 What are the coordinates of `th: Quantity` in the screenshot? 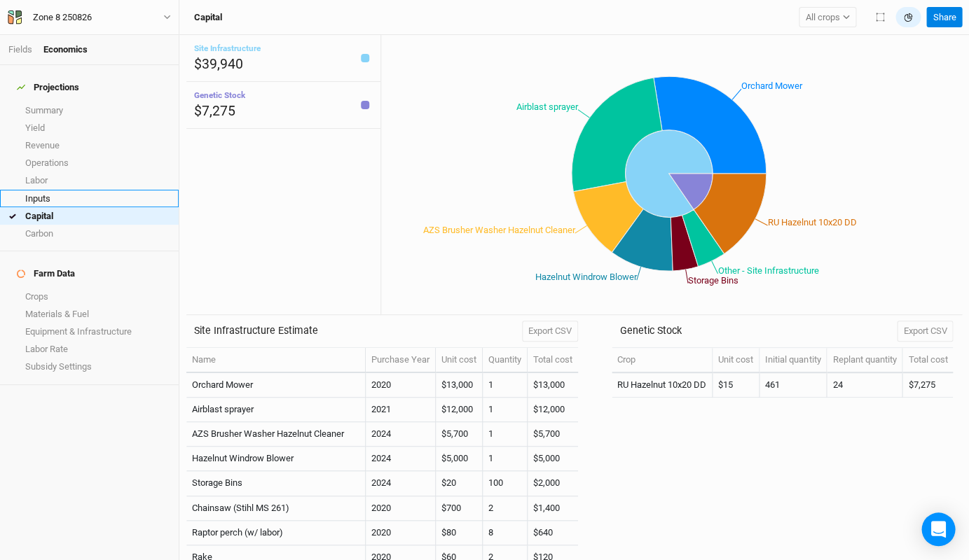 It's located at (505, 361).